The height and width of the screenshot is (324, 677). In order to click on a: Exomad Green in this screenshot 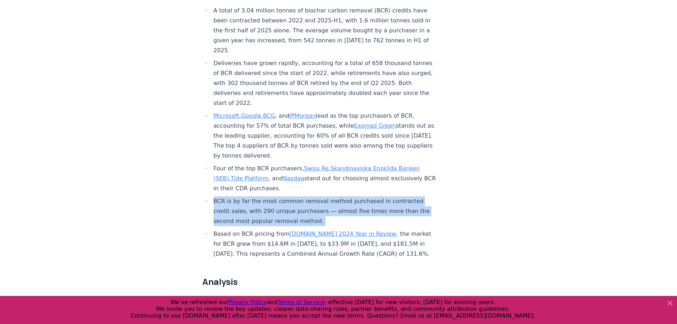, I will do `click(375, 125)`.